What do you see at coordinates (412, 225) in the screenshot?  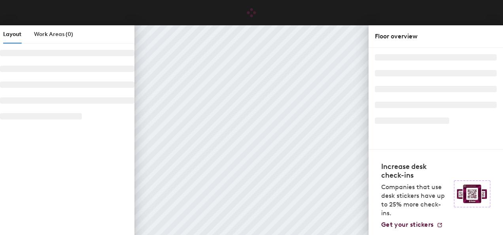 I see `a: Get your stickers` at bounding box center [412, 225].